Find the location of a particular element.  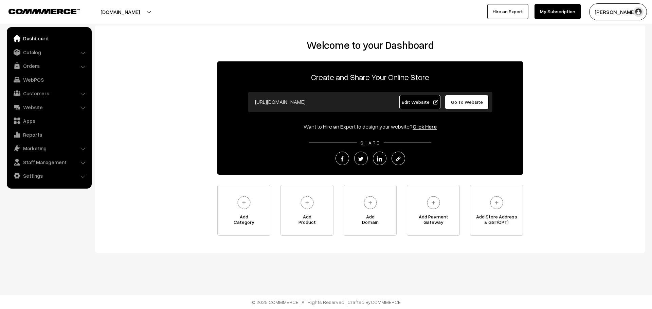

a: Edit Website is located at coordinates (420, 102).